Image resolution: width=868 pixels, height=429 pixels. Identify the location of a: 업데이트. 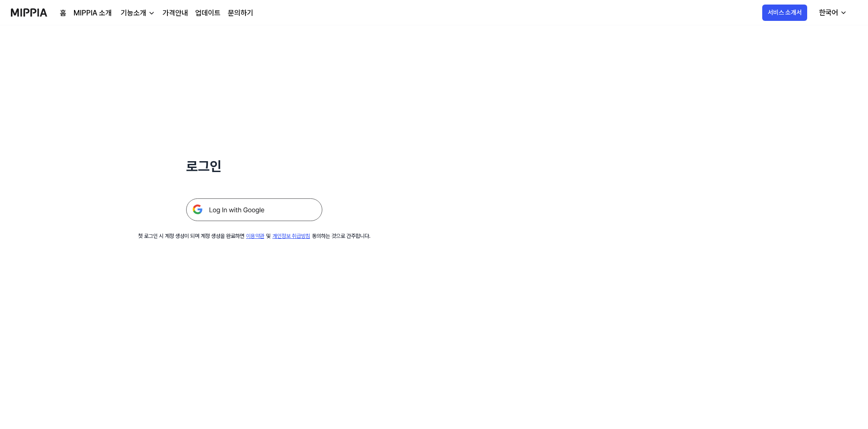
(208, 13).